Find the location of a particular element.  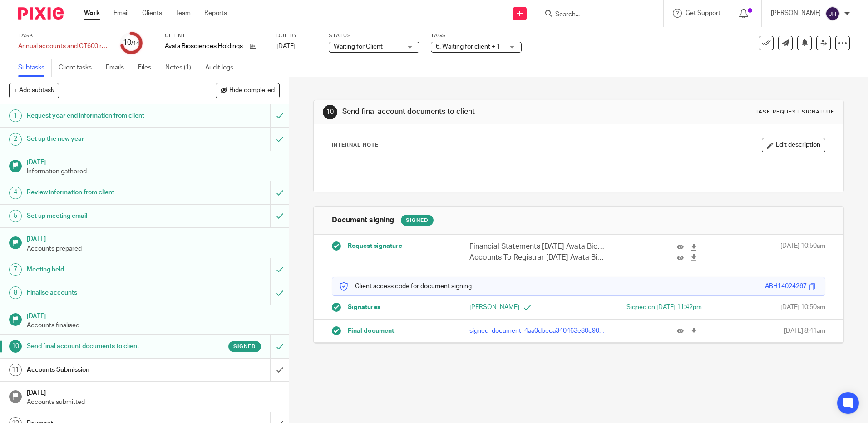

p: Avata Biosciences Holdings Ltd is located at coordinates (205, 46).